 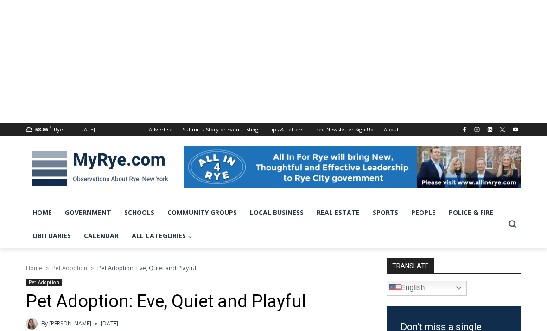 What do you see at coordinates (162, 236) in the screenshot?
I see `span: All Categories` at bounding box center [162, 236].